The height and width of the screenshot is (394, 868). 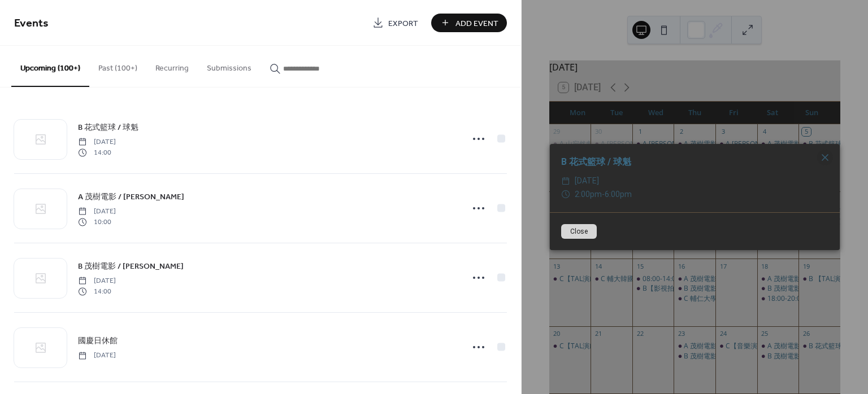 What do you see at coordinates (98, 341) in the screenshot?
I see `span: 國慶日休館` at bounding box center [98, 341].